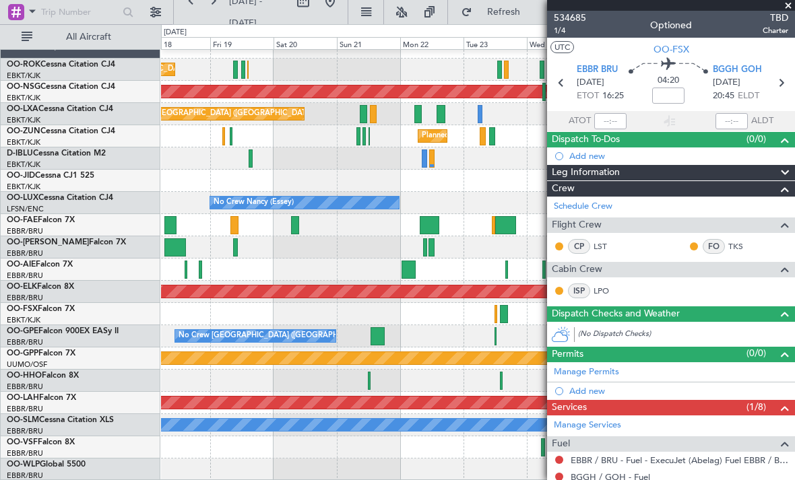 The image size is (795, 480). What do you see at coordinates (668, 81) in the screenshot?
I see `span: 04:20` at bounding box center [668, 81].